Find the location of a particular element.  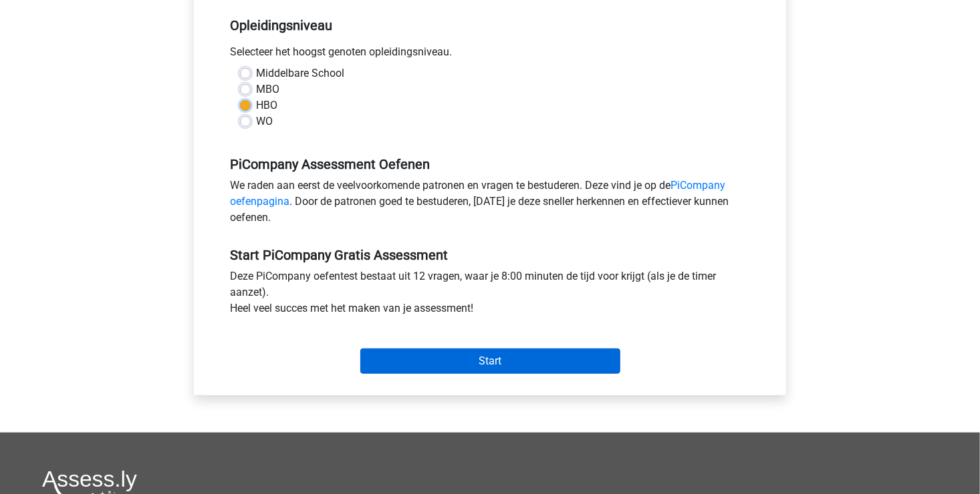

div: We raden aan eerst de veelvoorkomende patronen en vragen te bestuderen. Deze vind je op de . Door... is located at coordinates (490, 204).